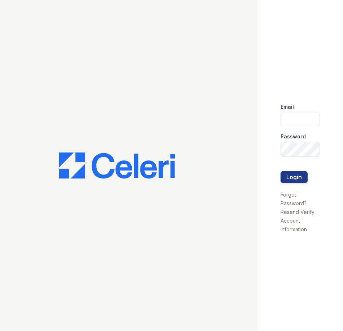 Image resolution: width=343 pixels, height=331 pixels. Describe the element at coordinates (294, 177) in the screenshot. I see `button: Login` at that location.